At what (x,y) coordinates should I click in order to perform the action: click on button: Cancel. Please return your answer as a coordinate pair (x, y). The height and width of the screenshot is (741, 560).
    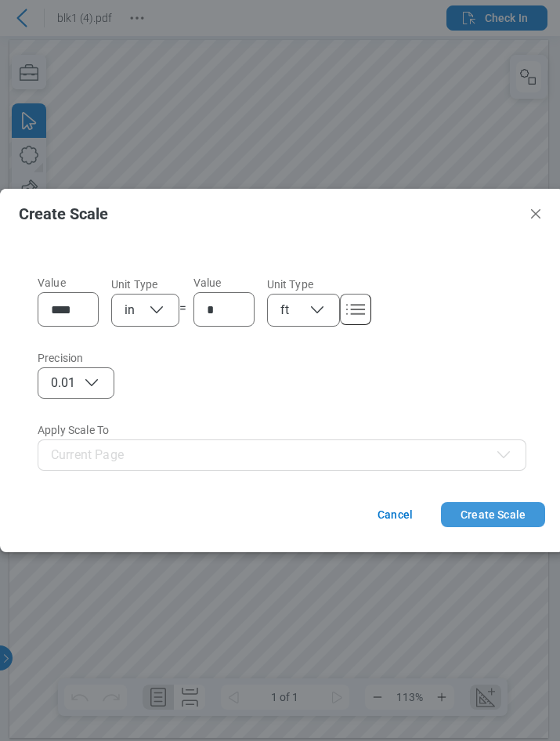
    Looking at the image, I should click on (394, 514).